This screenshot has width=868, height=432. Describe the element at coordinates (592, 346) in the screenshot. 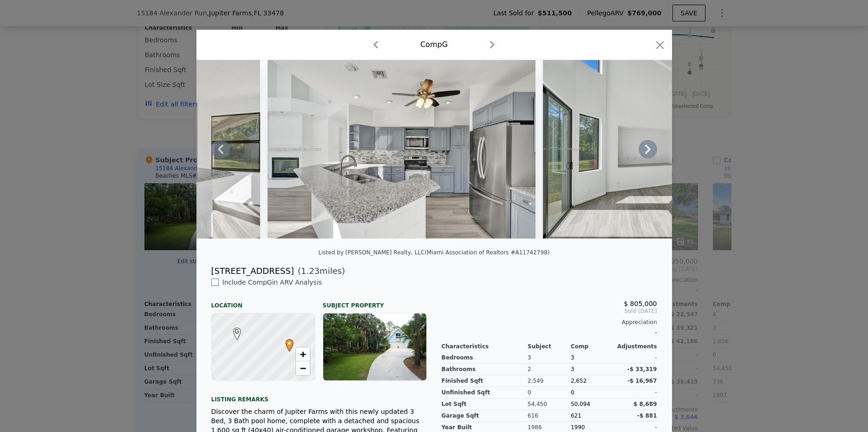

I see `div: Comp` at that location.